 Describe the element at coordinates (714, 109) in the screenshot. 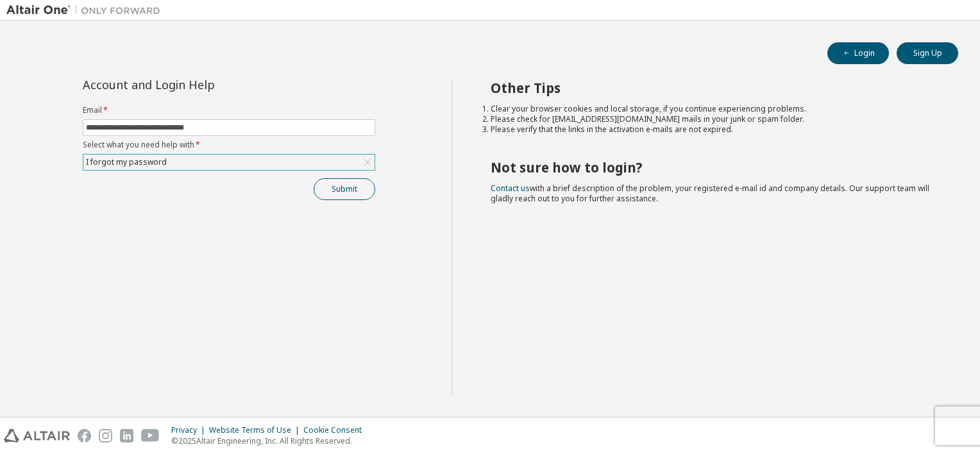

I see `li: Clear your browser cookies and local storage, if you continue experiencing problems.` at that location.